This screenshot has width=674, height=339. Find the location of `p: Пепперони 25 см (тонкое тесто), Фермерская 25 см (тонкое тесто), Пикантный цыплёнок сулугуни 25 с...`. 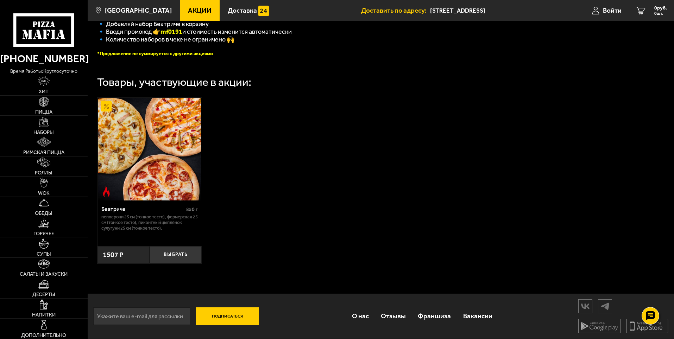

p: Пепперони 25 см (тонкое тесто), Фермерская 25 см (тонкое тесто), Пикантный цыплёнок сулугуни 25 с... is located at coordinates (149, 223).